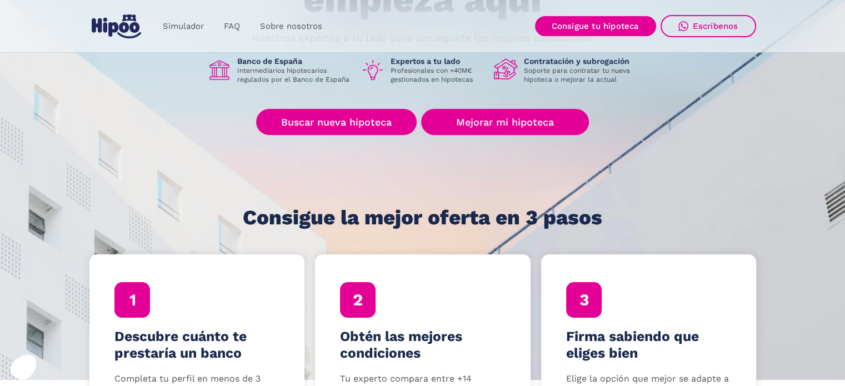 The image size is (845, 386). What do you see at coordinates (438, 75) in the screenshot?
I see `p: Profesionales con +40M€ gestionados en hipotecas` at bounding box center [438, 75].